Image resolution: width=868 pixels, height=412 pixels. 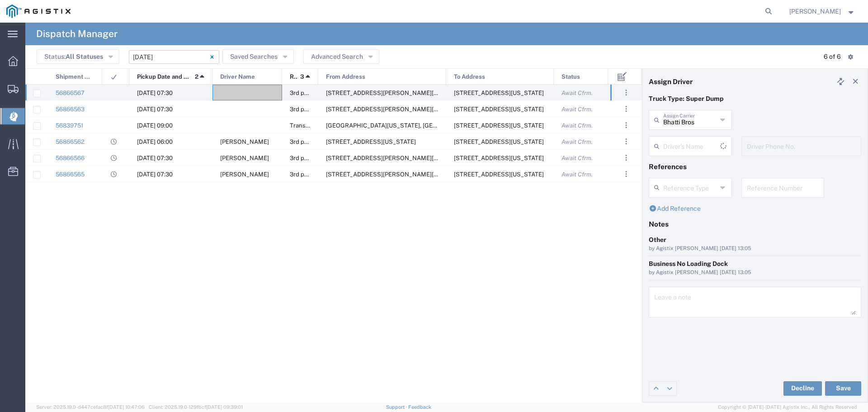 I want to click on a: Support, so click(x=398, y=407).